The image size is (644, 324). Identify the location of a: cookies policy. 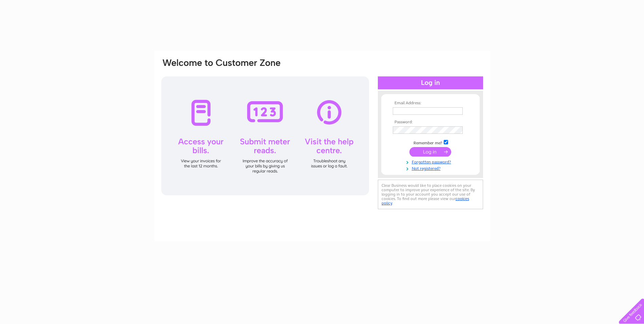
(425, 201).